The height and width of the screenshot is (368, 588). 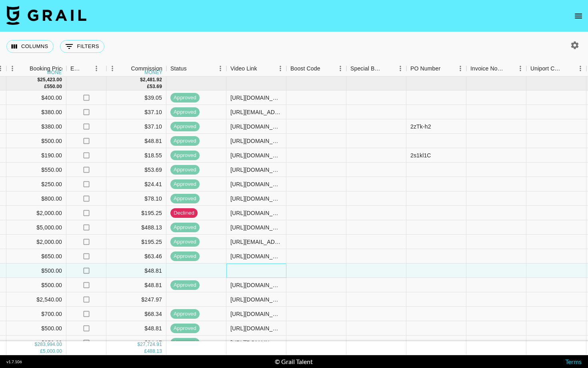 What do you see at coordinates (52, 351) in the screenshot?
I see `div: 5,000.00` at bounding box center [52, 351].